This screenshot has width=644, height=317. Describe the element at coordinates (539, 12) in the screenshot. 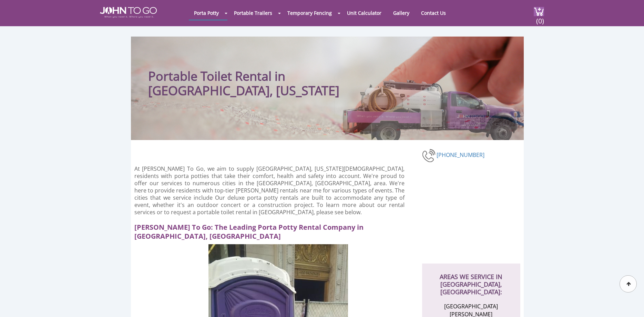

I see `img: cart a` at that location.